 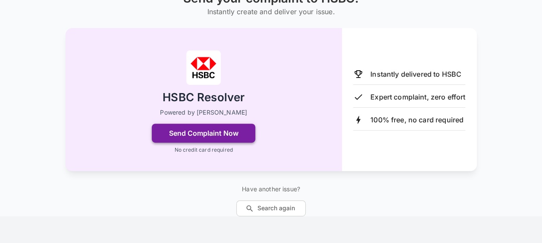 What do you see at coordinates (417, 120) in the screenshot?
I see `p: 100% free, no card required` at bounding box center [417, 120].